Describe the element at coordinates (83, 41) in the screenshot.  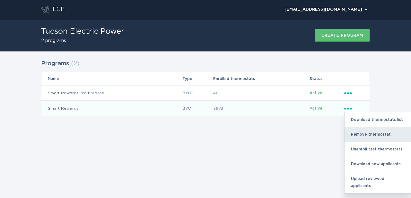
I see `h2: 2 programs` at that location.